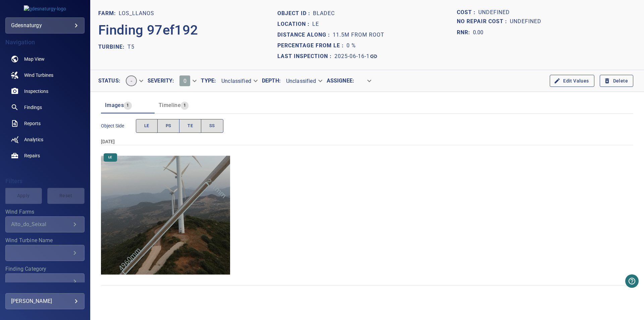 The image size is (644, 320). I want to click on div: Finding Category, so click(45, 281).